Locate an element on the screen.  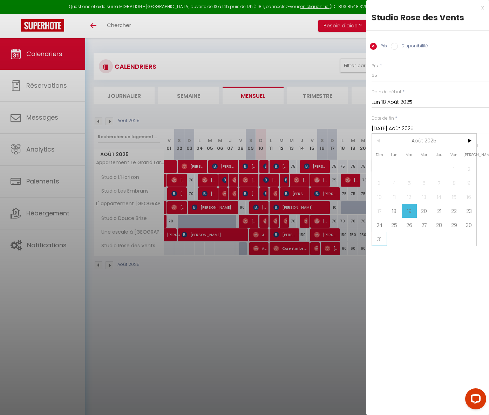
span: 18 is located at coordinates (394, 211).